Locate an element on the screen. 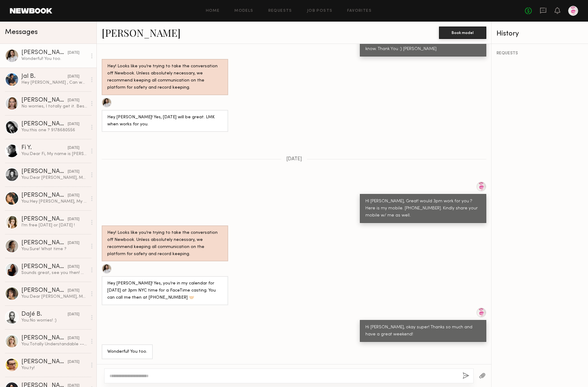 Image resolution: width=588 pixels, height=387 pixels. div: DaJé B. is located at coordinates (45, 314).